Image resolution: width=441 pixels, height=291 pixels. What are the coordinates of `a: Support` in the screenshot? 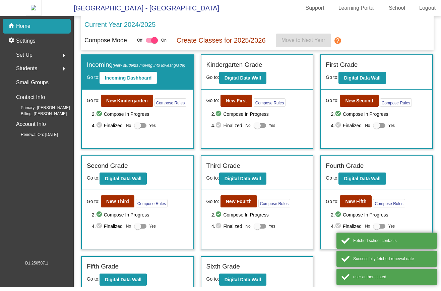 It's located at (315, 8).